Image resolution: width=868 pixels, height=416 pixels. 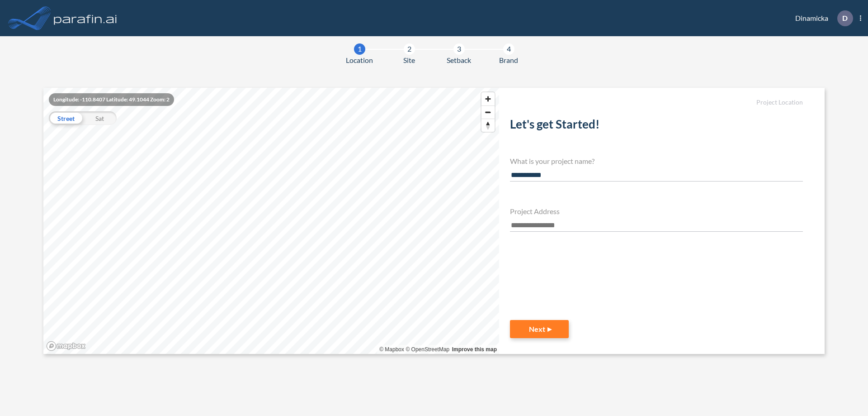 I want to click on h5: Project Location, so click(x=657, y=102).